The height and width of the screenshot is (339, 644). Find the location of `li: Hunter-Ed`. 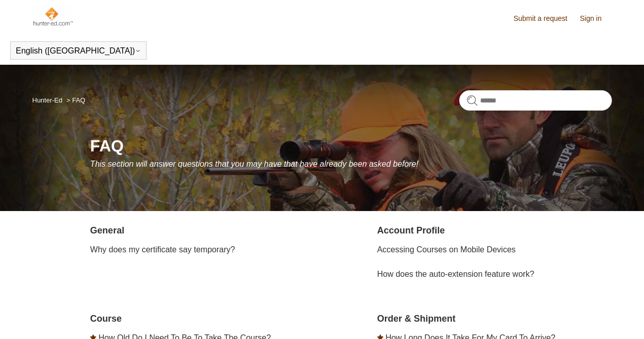

li: Hunter-Ed is located at coordinates (48, 100).